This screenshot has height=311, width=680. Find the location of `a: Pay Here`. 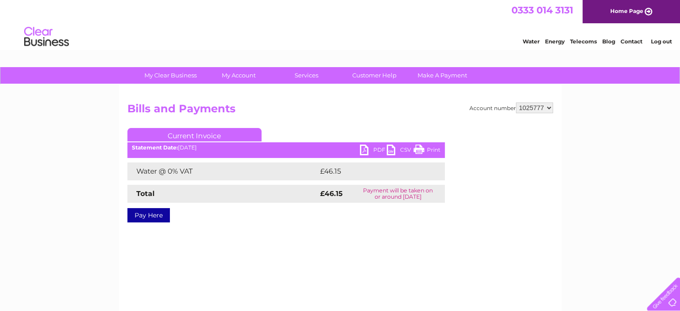

a: Pay Here is located at coordinates (149, 215).